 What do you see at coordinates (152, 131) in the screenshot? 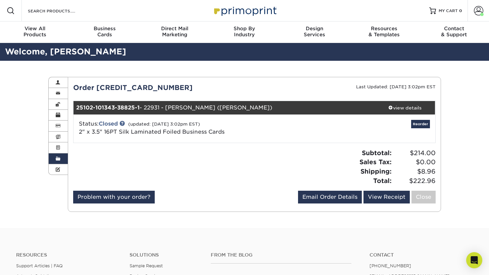
I see `a: 2" x 3.5" 16PT Silk Laminated Foiled Business Cards` at bounding box center [152, 131].